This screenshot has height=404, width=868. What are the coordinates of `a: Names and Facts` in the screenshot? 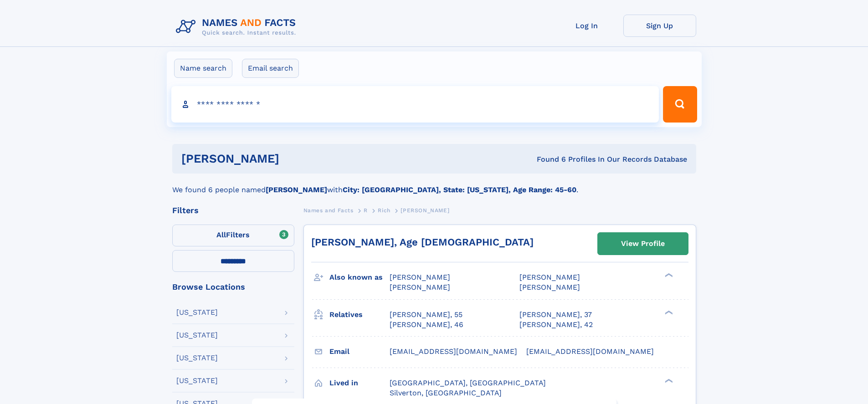 It's located at (329, 210).